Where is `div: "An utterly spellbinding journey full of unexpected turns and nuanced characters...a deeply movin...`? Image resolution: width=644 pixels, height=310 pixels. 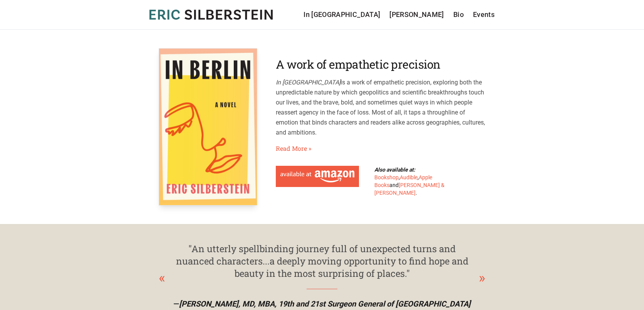 div: "An utterly spellbinding journey full of unexpected turns and nuanced characters...a deeply movin... is located at coordinates (322, 261).